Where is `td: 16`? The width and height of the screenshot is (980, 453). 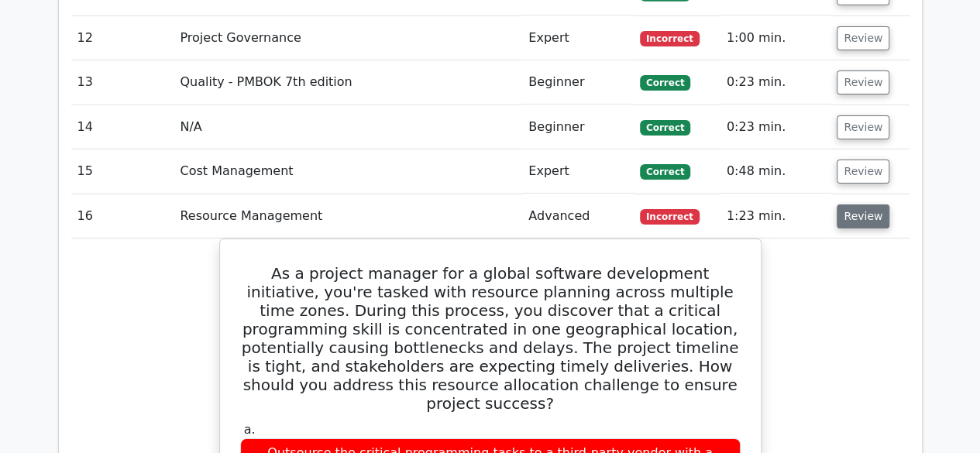
td: 16 is located at coordinates (122, 216).